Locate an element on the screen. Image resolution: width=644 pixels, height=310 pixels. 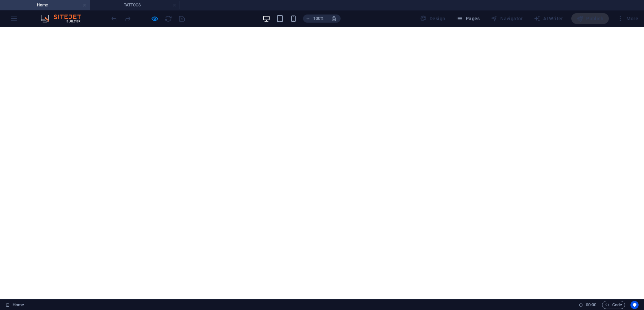
a: Click to cancel selection. Double-click to open Pages is located at coordinates (15, 305).